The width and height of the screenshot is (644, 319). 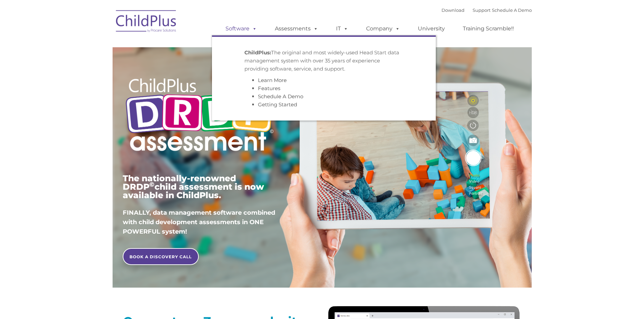 I want to click on a: IT, so click(x=342, y=29).